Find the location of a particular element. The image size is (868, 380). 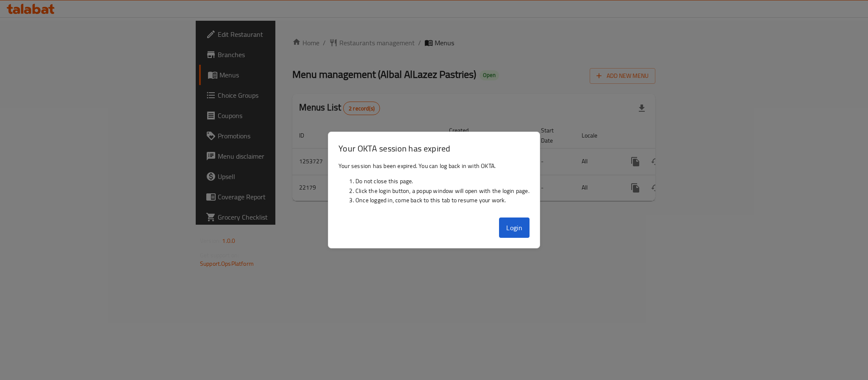

div: Your session has been expired. You can log back in with OKTA. is located at coordinates (434, 186).